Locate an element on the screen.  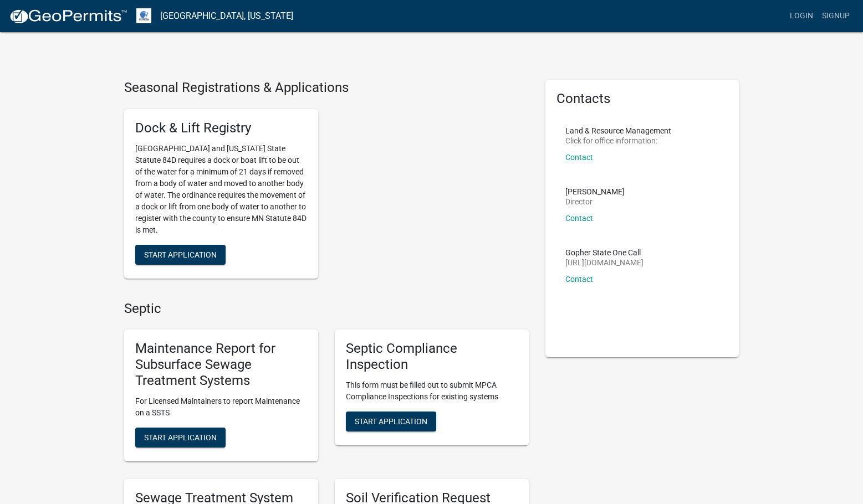
p: For Licensed Maintainers to report Maintenance on a SSTS is located at coordinates (221, 407).